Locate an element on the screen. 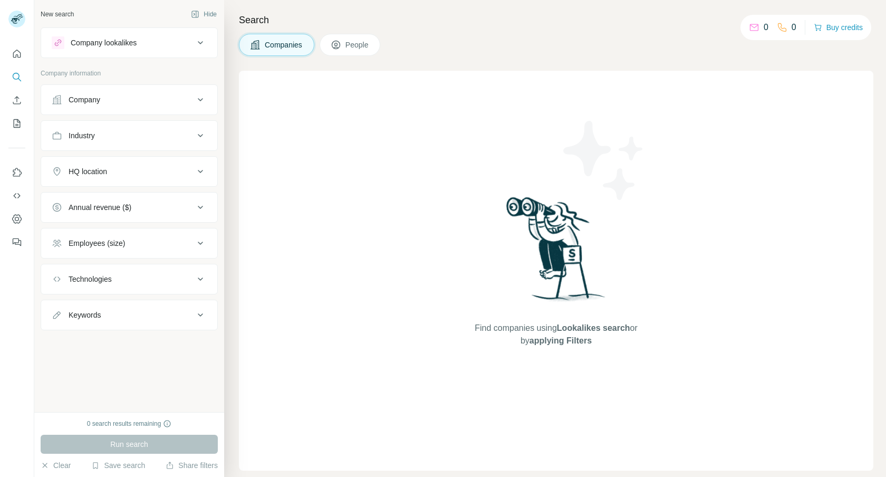 Image resolution: width=886 pixels, height=477 pixels. div: Company lookalikes is located at coordinates (103, 43).